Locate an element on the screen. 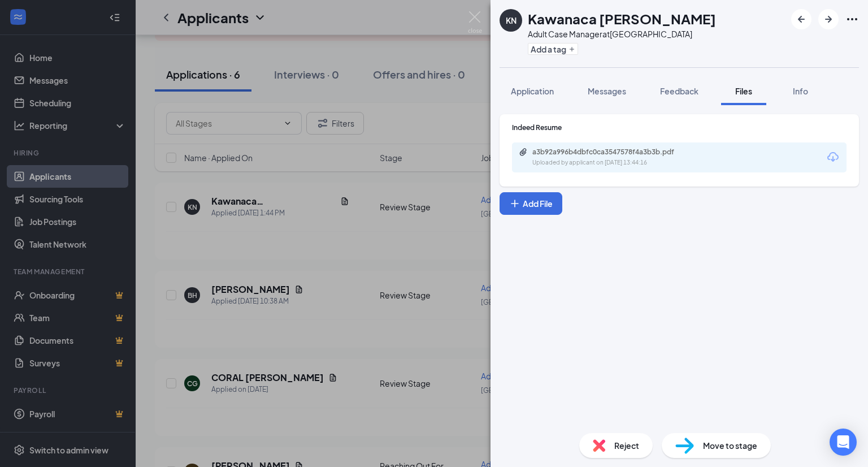  button: ArrowRight is located at coordinates (829, 19).